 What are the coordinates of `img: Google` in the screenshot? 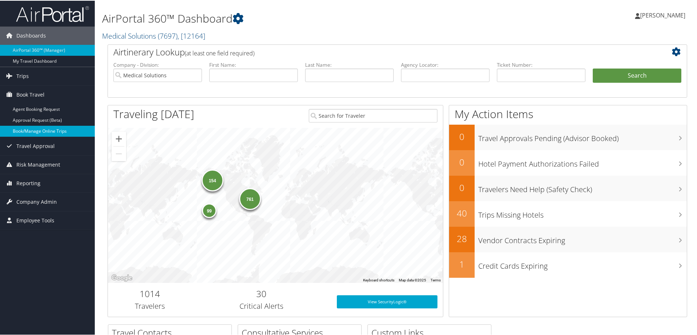 It's located at (122, 278).